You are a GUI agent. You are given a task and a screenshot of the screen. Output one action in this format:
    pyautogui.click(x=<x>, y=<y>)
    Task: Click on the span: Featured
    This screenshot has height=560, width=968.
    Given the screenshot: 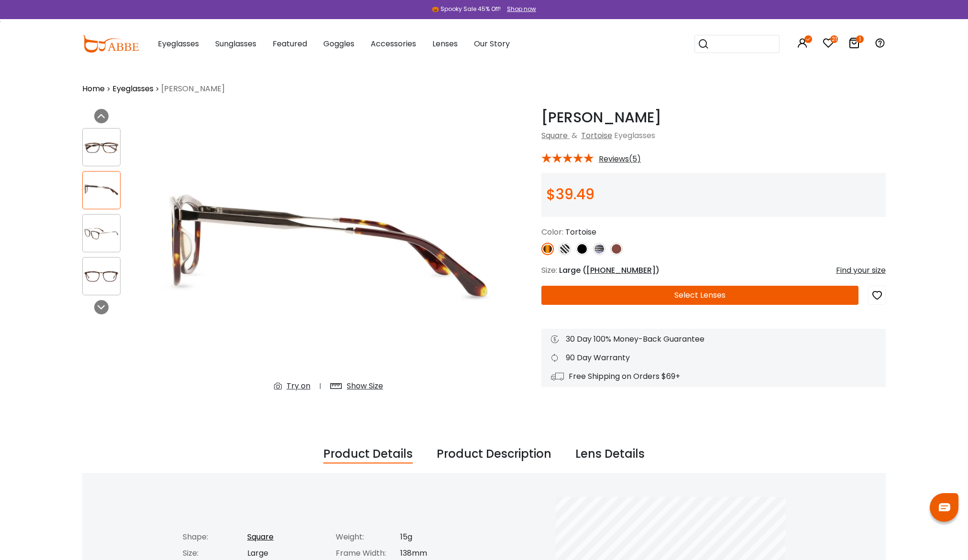 What is the action you would take?
    pyautogui.click(x=289, y=43)
    